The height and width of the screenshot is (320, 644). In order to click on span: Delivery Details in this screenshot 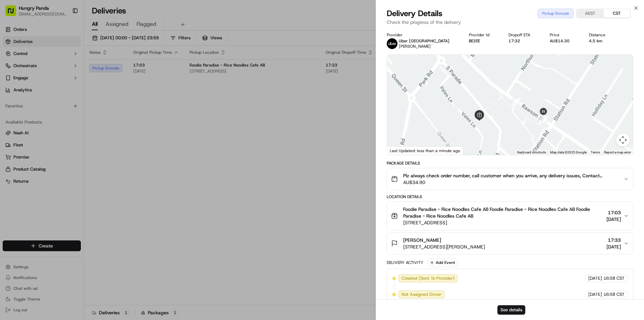, I will do `click(415, 14)`.